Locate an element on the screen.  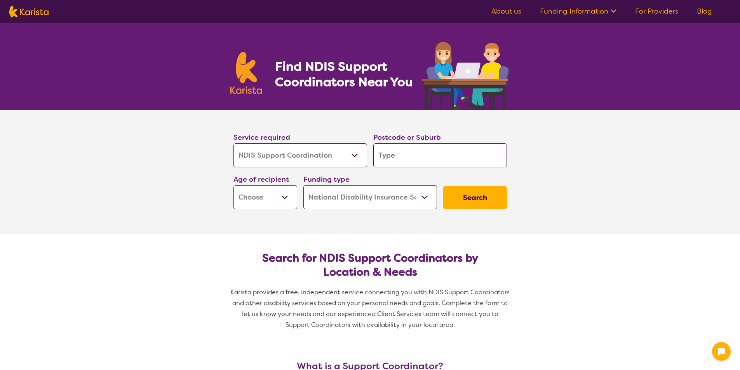
label: Age of recipient is located at coordinates (261, 179).